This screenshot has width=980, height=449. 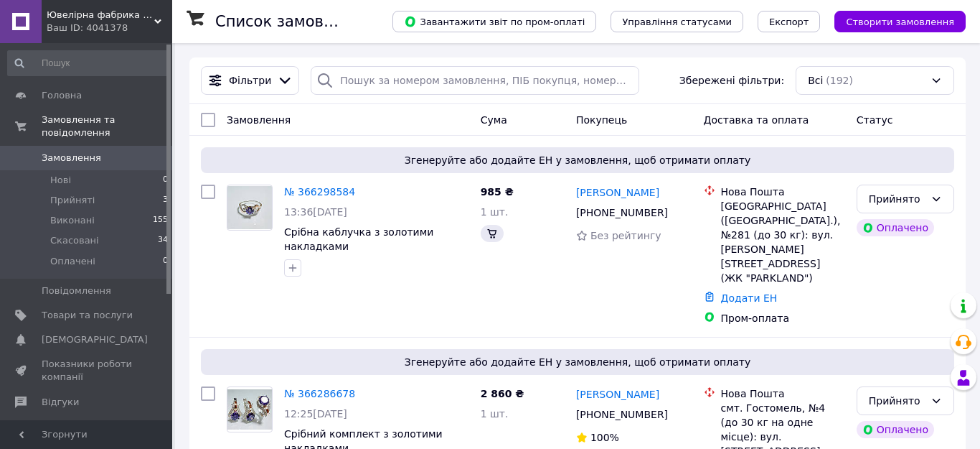 What do you see at coordinates (87, 371) in the screenshot?
I see `span: Показники роботи компанії` at bounding box center [87, 371].